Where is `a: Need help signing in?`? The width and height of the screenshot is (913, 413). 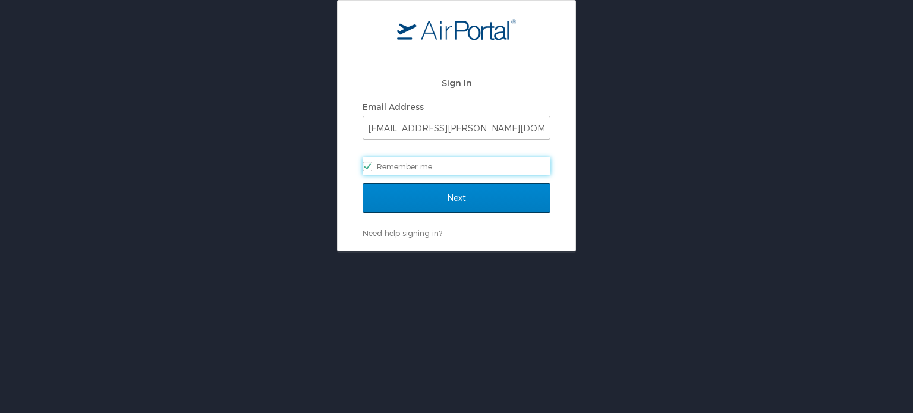 a: Need help signing in? is located at coordinates (402, 233).